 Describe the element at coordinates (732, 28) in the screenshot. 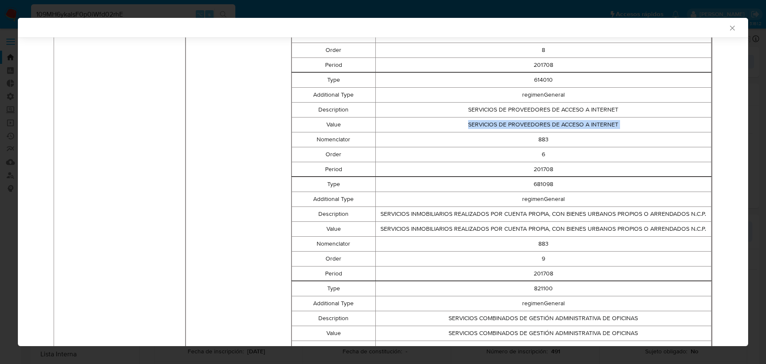

I see `button: Cerrar ventana` at that location.